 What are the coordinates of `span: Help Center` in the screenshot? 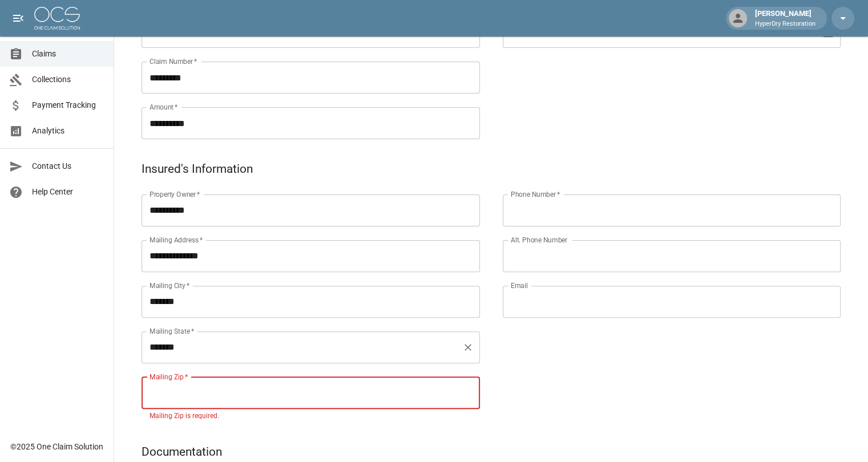 It's located at (68, 191).